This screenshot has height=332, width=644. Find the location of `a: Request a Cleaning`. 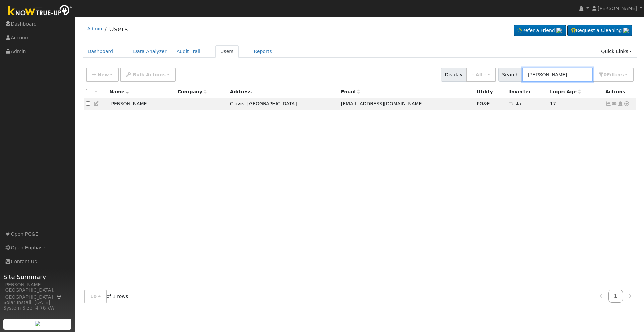

a: Request a Cleaning is located at coordinates (600, 30).